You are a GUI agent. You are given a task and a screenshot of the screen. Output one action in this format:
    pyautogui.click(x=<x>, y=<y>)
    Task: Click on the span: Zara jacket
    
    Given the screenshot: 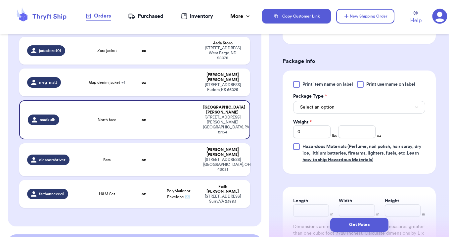 What is the action you would take?
    pyautogui.click(x=107, y=51)
    